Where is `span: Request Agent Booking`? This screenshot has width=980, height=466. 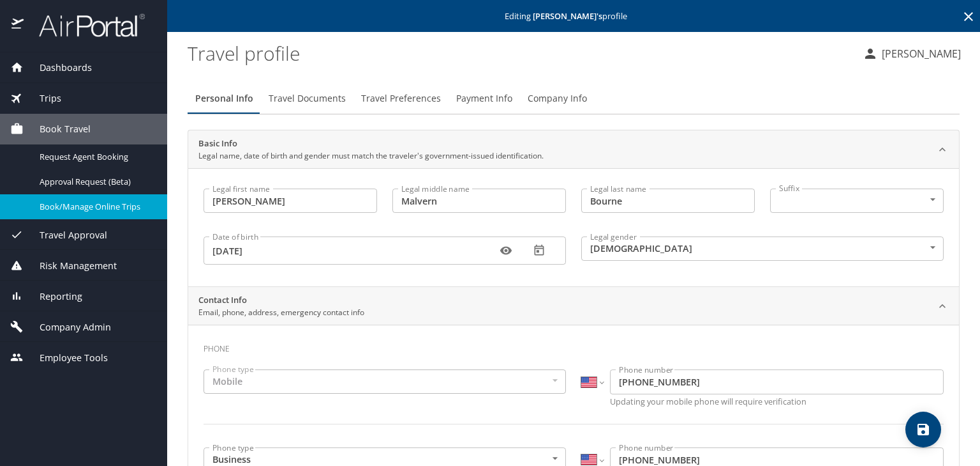
span: Request Agent Booking is located at coordinates (96, 157).